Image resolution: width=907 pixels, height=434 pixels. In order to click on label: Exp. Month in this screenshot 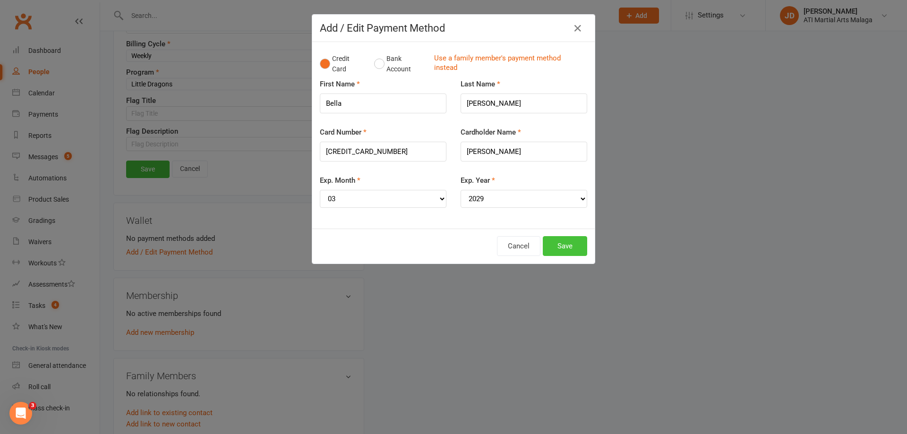, I will do `click(340, 180)`.